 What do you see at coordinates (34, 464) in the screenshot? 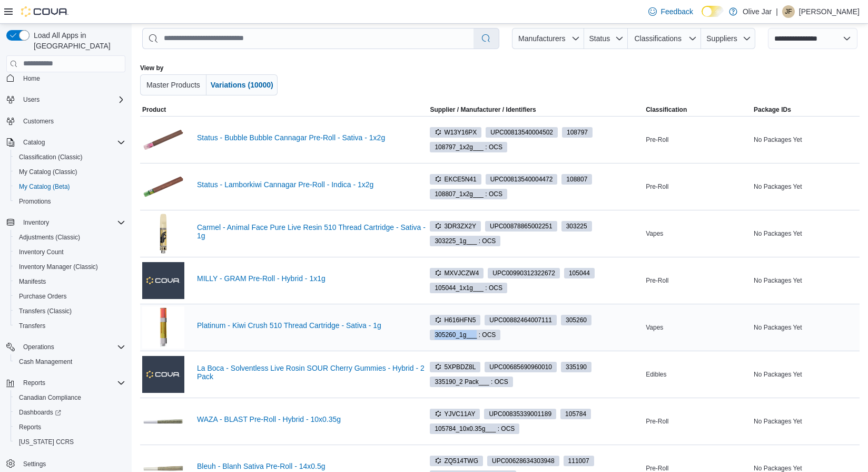
I see `a: Settings` at bounding box center [34, 464].